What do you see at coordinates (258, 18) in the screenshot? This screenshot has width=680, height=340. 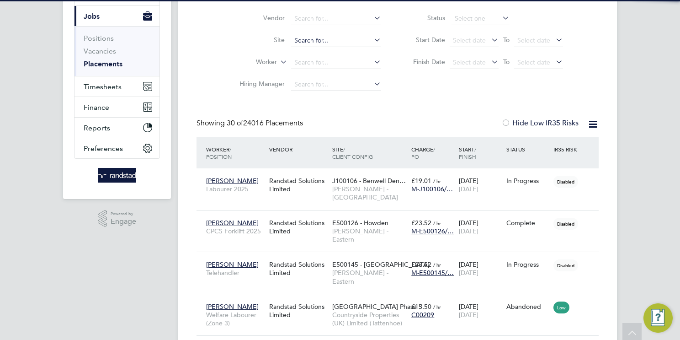 I see `label: Vendor` at bounding box center [258, 18].